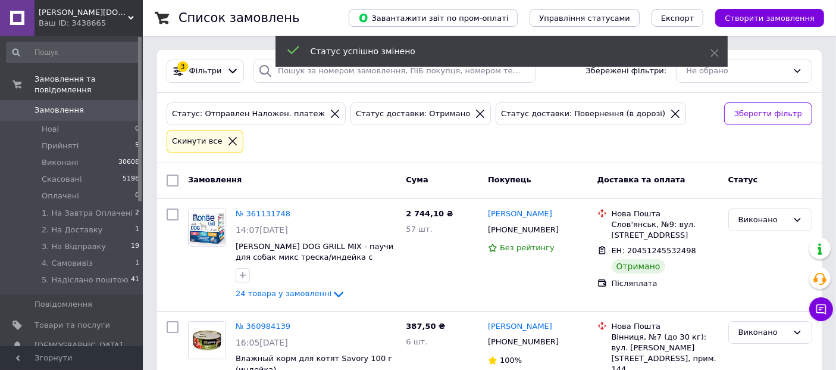 This screenshot has height=370, width=836. Describe the element at coordinates (60, 162) in the screenshot. I see `span: Виконані` at that location.